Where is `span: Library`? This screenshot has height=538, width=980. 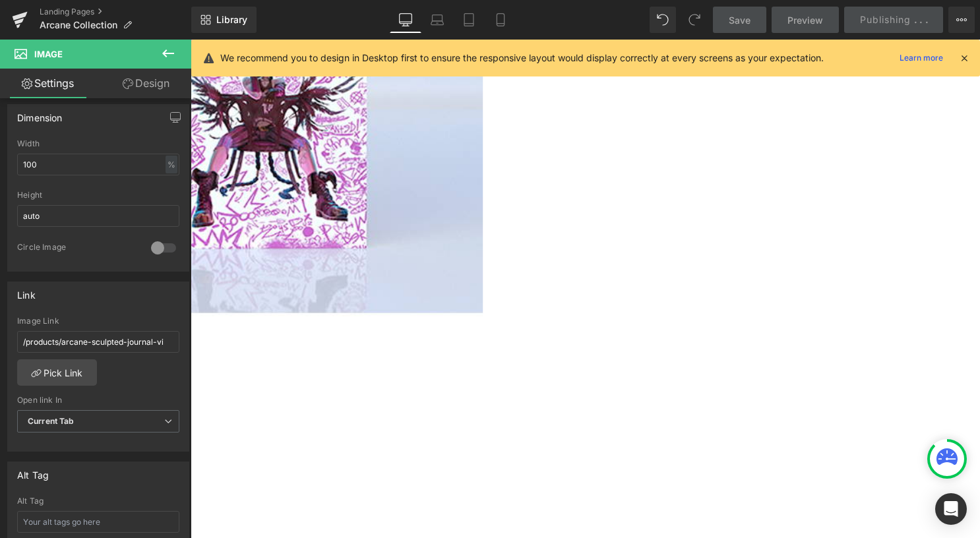 span: Library is located at coordinates (232, 20).